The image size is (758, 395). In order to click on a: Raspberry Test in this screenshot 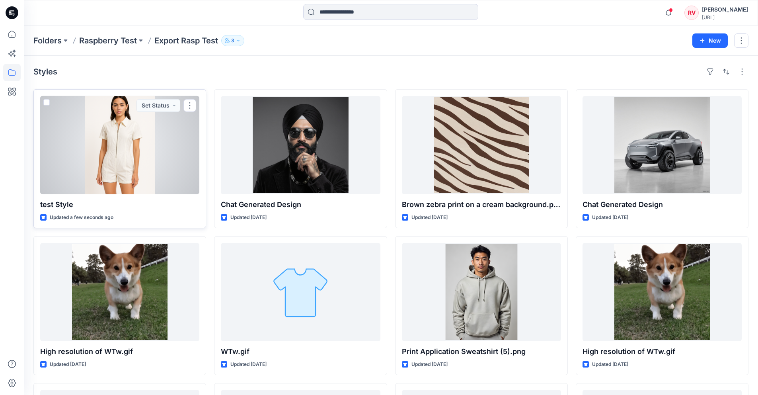, I will do `click(108, 41)`.